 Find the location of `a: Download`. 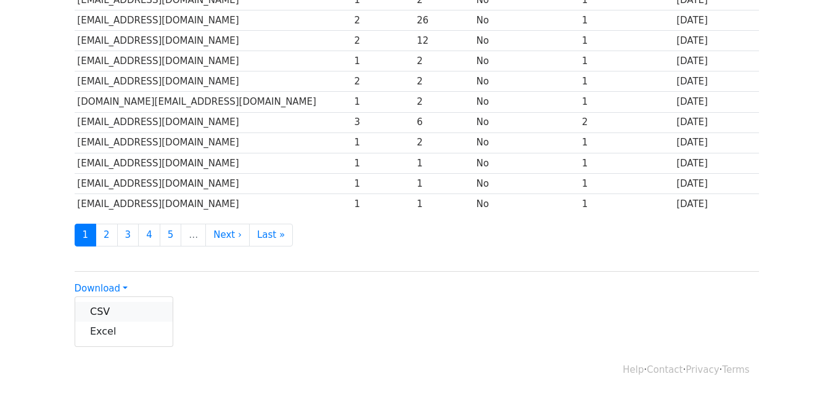

a: Download is located at coordinates (101, 289).